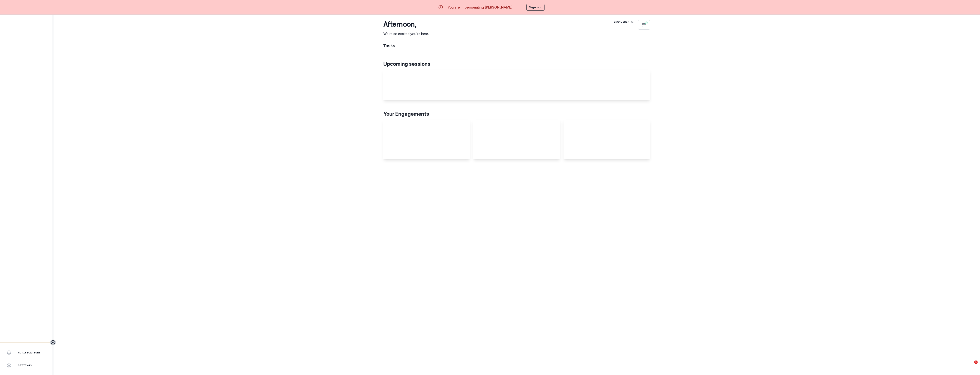  Describe the element at coordinates (25, 365) in the screenshot. I see `p: Settings` at that location.